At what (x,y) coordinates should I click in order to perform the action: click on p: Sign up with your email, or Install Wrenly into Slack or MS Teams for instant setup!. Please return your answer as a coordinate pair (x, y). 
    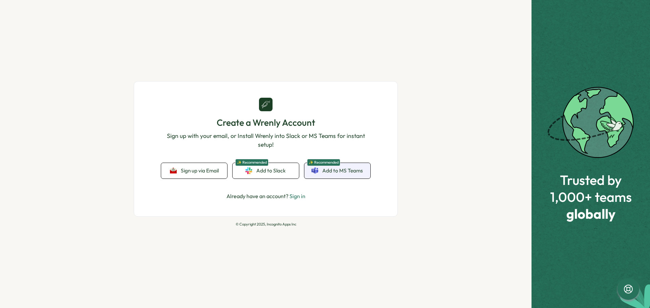
    Looking at the image, I should click on (266, 140).